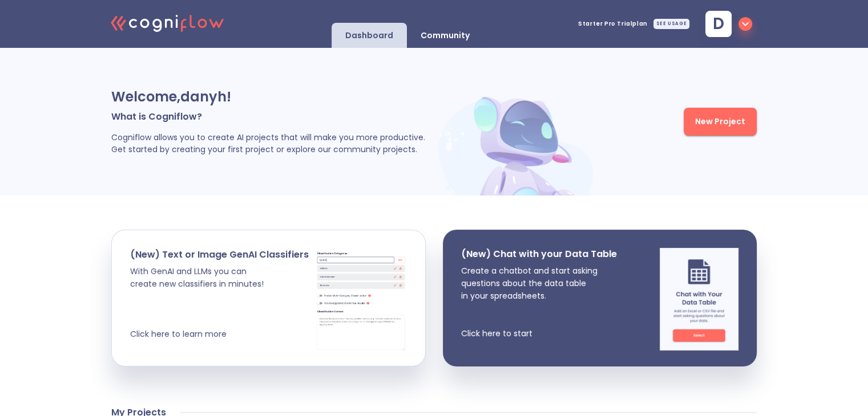 The width and height of the screenshot is (868, 416). I want to click on img: cards stack img, so click(361, 300).